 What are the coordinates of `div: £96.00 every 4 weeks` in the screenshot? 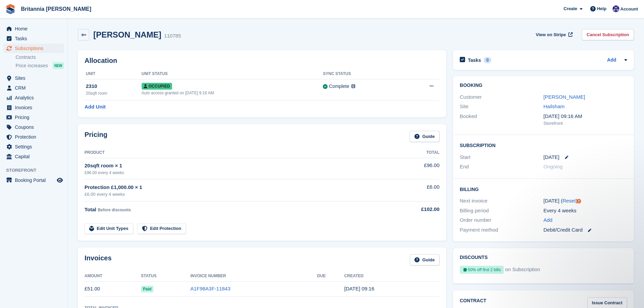 It's located at (234, 173).